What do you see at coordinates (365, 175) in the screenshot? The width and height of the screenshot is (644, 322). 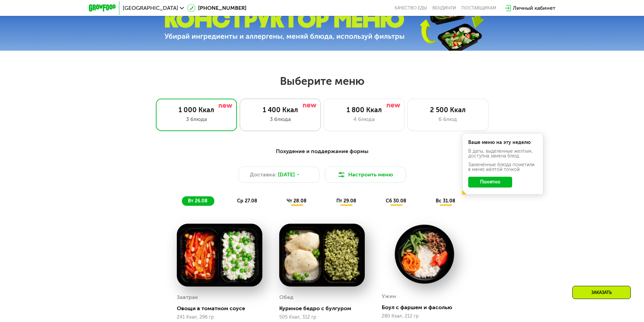 I see `button: Настроить меню` at bounding box center [365, 175].